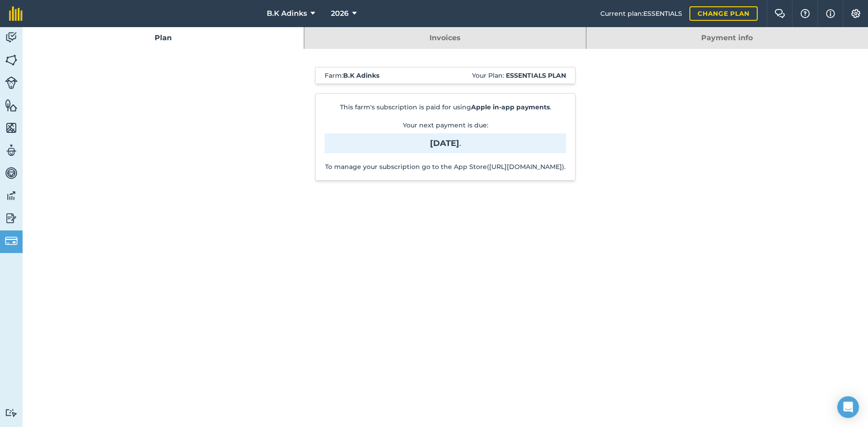 The height and width of the screenshot is (427, 868). What do you see at coordinates (445, 137) in the screenshot?
I see `p: Your next payment is due :` at bounding box center [445, 137].